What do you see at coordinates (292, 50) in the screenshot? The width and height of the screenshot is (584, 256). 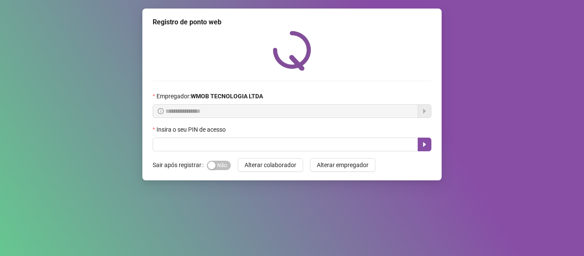 I see `img: QRPoint` at bounding box center [292, 50].